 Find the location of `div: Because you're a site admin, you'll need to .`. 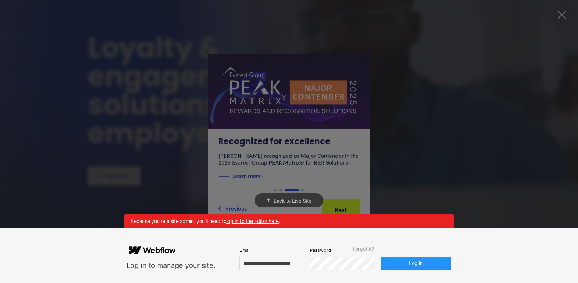

div: Because you're a site admin, you'll need to . is located at coordinates (289, 221).